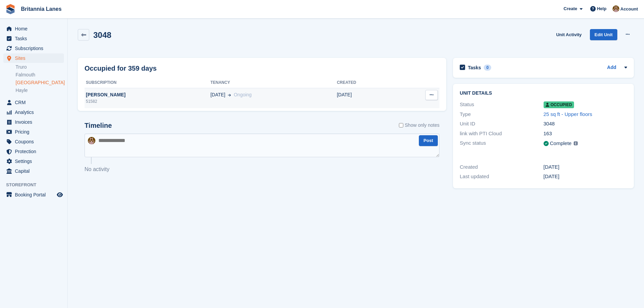 The height and width of the screenshot is (308, 644). Describe the element at coordinates (576, 143) in the screenshot. I see `img: icon-info-grey-7440780725fd019a000dd9b08b2336e03edf1995a4989e88bcd33f0948082b44.svg` at that location.